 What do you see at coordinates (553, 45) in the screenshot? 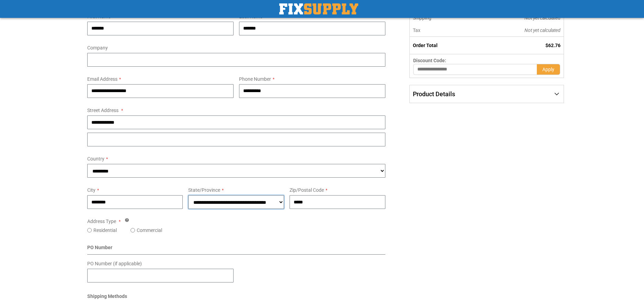
I see `span: $62.76` at bounding box center [553, 45].